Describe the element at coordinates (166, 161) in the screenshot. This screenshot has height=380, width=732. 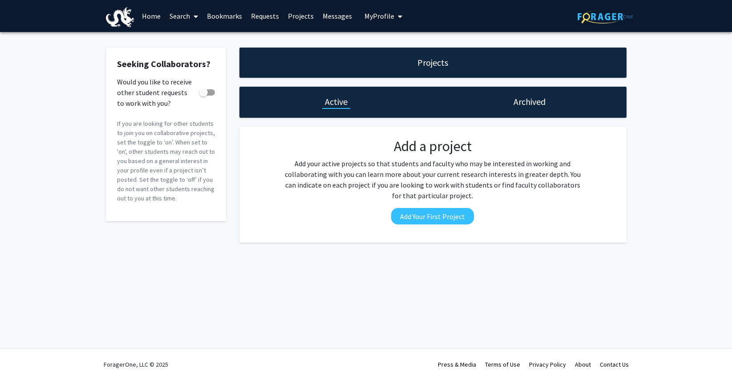
I see `p: If you are looking for other students to join you on collaborative projects, set the toggle to ‘o...` at that location.